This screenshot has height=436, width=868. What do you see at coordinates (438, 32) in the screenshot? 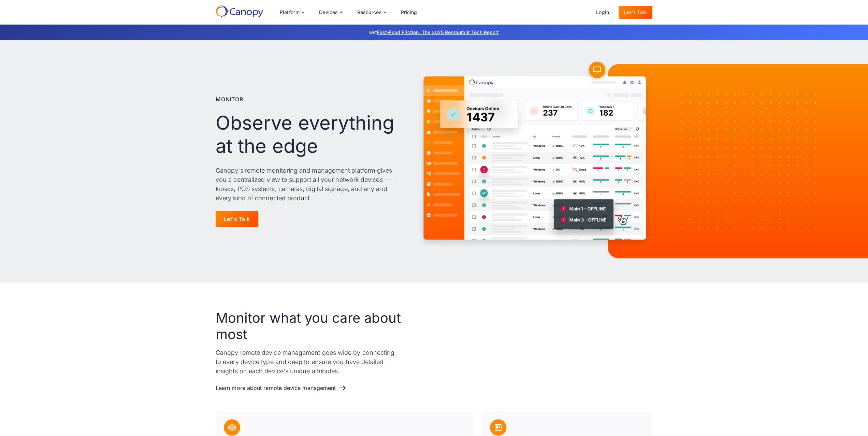
I see `a: Fast-Food Friction: The 2025 Restaurant Tech Report` at bounding box center [438, 32].